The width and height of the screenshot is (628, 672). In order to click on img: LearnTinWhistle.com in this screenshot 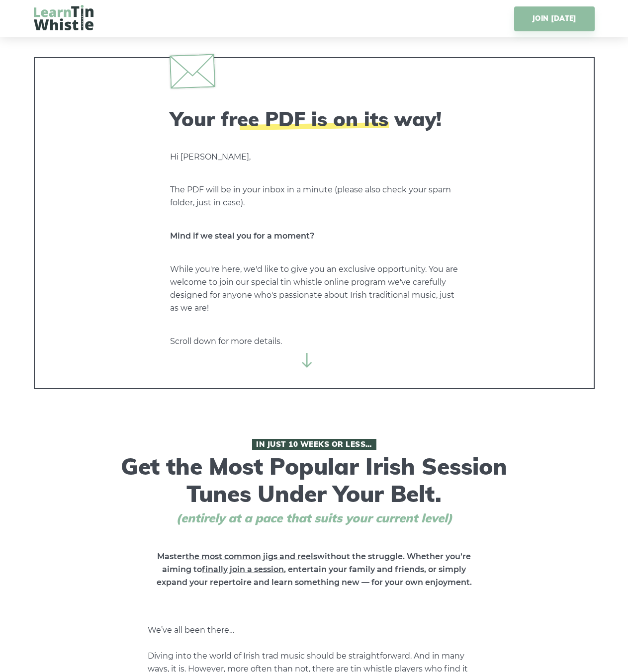, I will do `click(63, 18)`.